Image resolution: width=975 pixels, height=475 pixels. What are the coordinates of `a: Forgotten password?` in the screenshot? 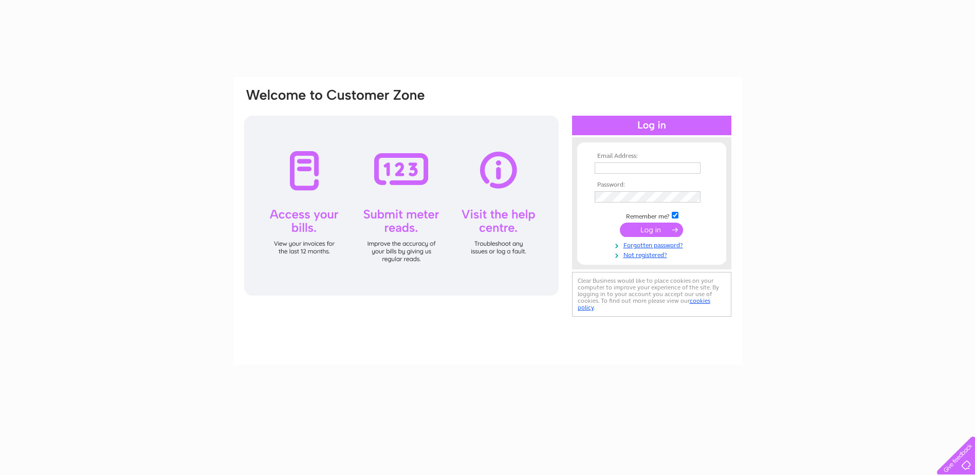 It's located at (653, 244).